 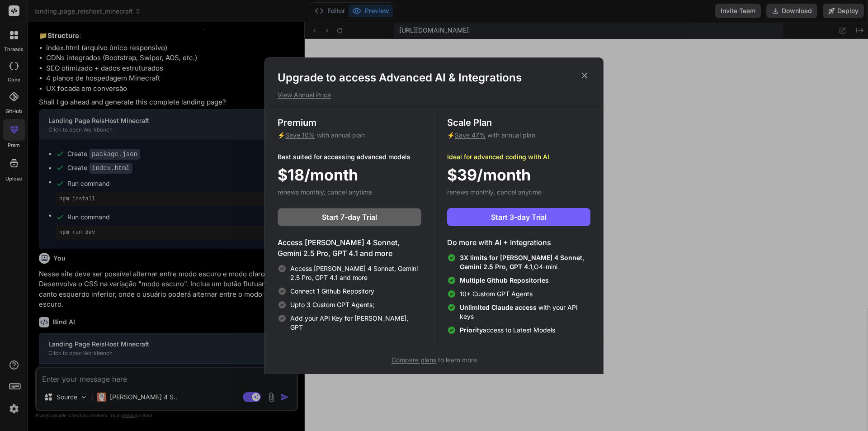 What do you see at coordinates (518, 123) in the screenshot?
I see `h3: Scale Plan` at bounding box center [518, 123].